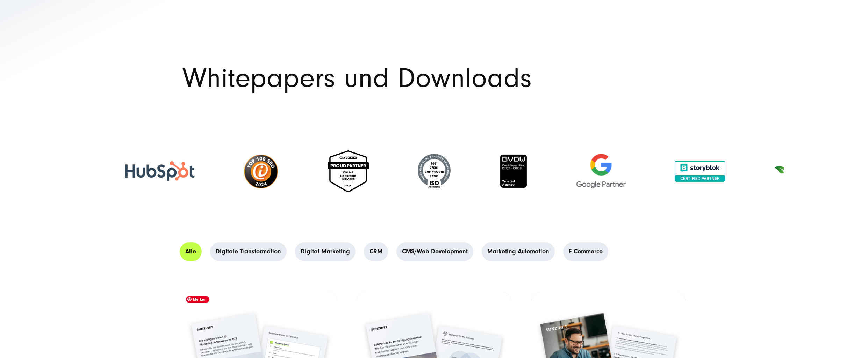 The width and height of the screenshot is (868, 358). I want to click on a: Digital Marketing, so click(325, 252).